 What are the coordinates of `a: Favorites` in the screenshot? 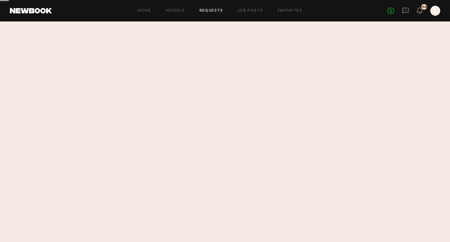 It's located at (290, 11).